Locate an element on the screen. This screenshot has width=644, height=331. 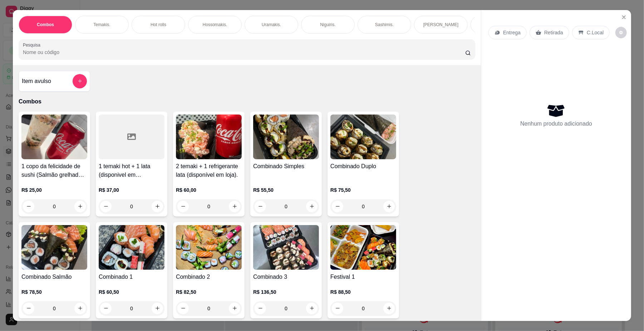
h4: Combinado Duplo is located at coordinates (363, 166).